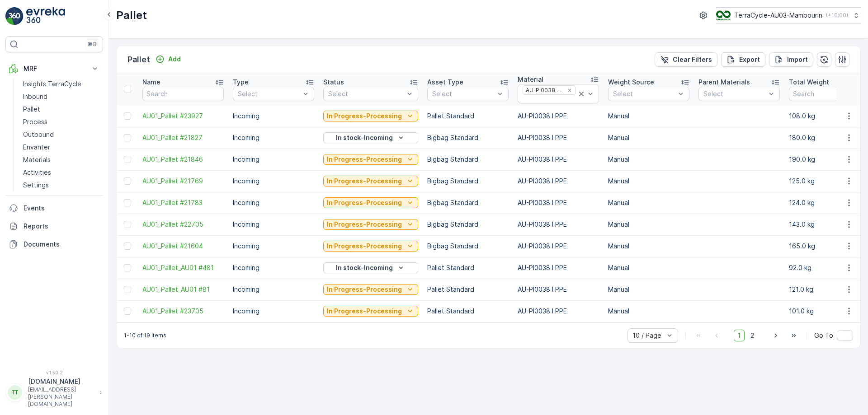  Describe the element at coordinates (724, 82) in the screenshot. I see `p: Parent Materials` at that location.